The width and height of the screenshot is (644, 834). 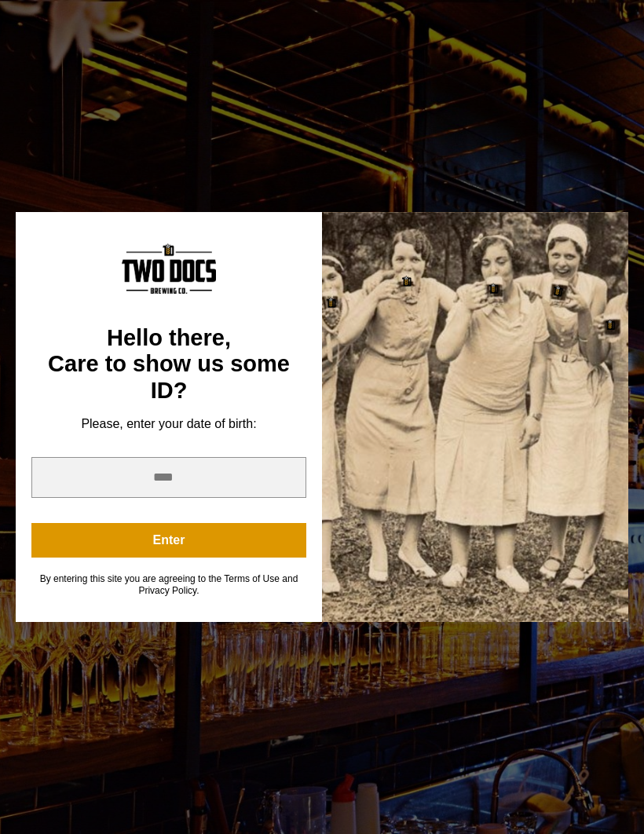 I want to click on img: Content Logo, so click(x=169, y=269).